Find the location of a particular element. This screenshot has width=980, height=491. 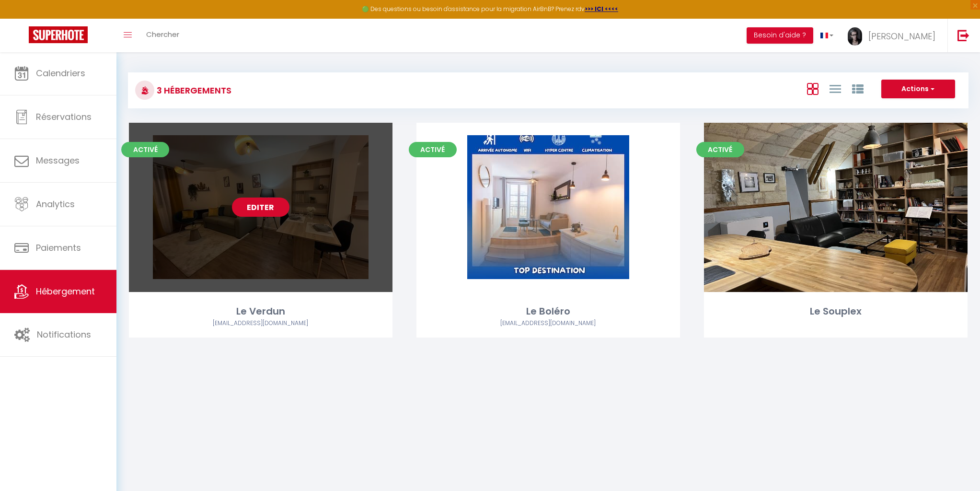

a: Vue par Groupe is located at coordinates (858, 88).